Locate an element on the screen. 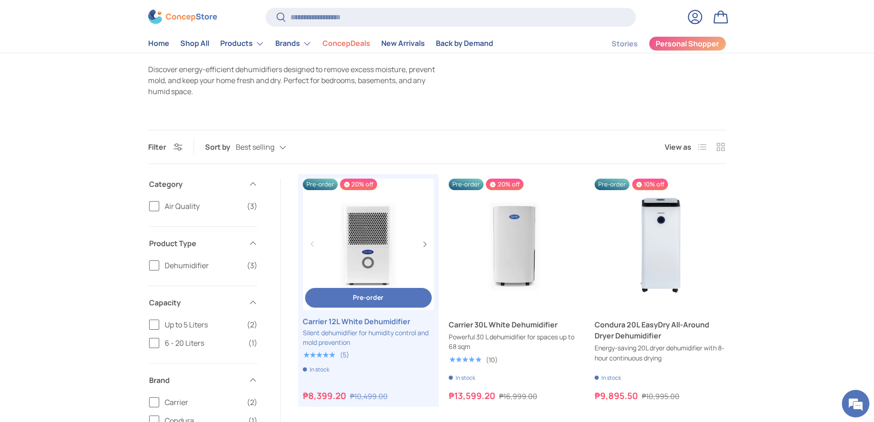  label: Sort by is located at coordinates (220, 147).